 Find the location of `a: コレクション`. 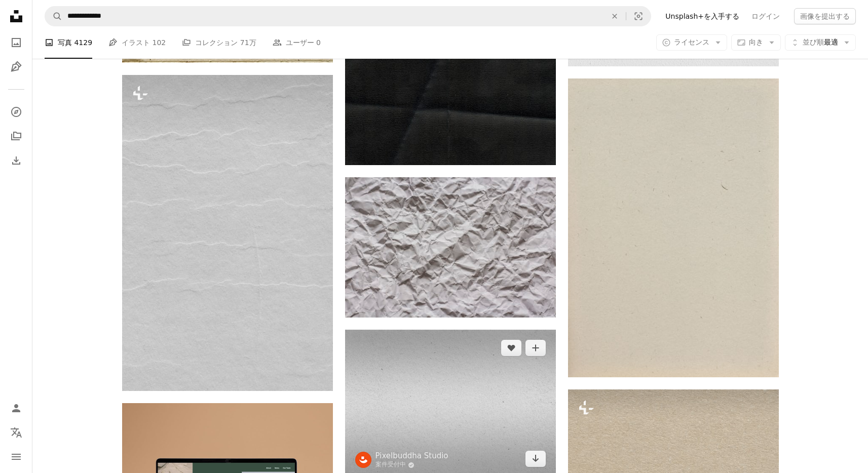

a: コレクション is located at coordinates (16, 136).